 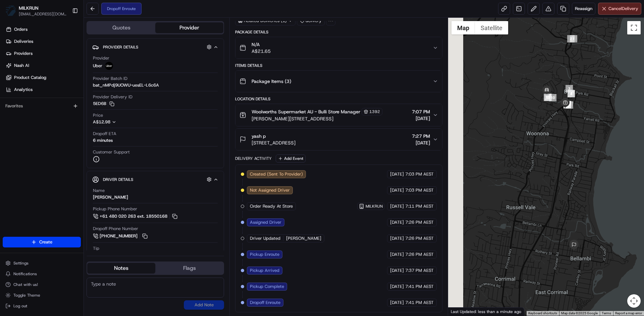 I want to click on img: MILKRUN, so click(x=10, y=10).